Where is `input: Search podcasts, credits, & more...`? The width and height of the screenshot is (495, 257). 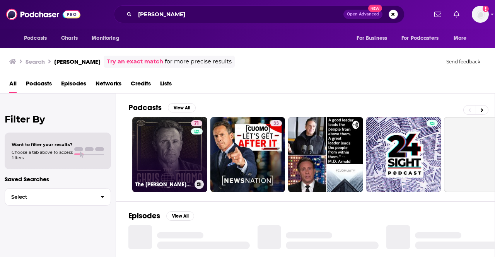 input: Search podcasts, credits, & more... is located at coordinates (239, 14).